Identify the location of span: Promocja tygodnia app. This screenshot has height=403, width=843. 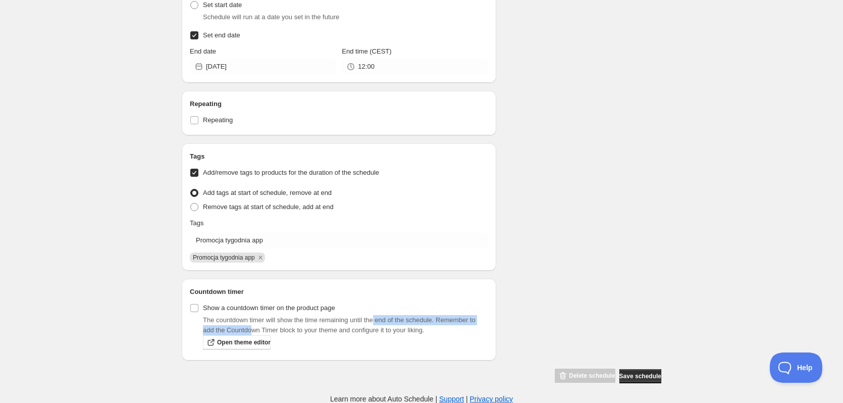
(224, 257).